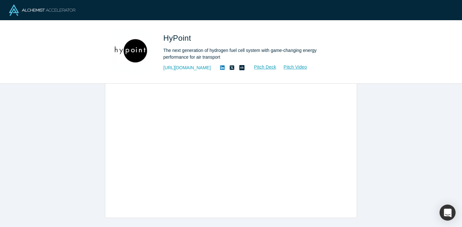  Describe the element at coordinates (42, 10) in the screenshot. I see `img: Alchemist Logo` at that location.